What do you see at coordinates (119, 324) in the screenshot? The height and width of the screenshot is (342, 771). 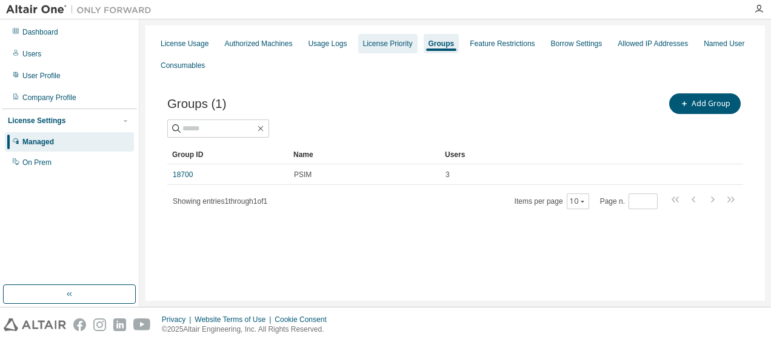 I see `img: linkedin.svg` at bounding box center [119, 324].